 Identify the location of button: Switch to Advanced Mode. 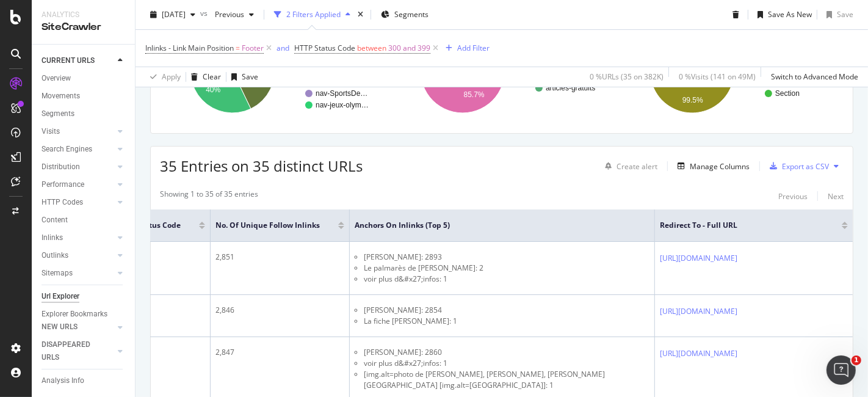
(812, 77).